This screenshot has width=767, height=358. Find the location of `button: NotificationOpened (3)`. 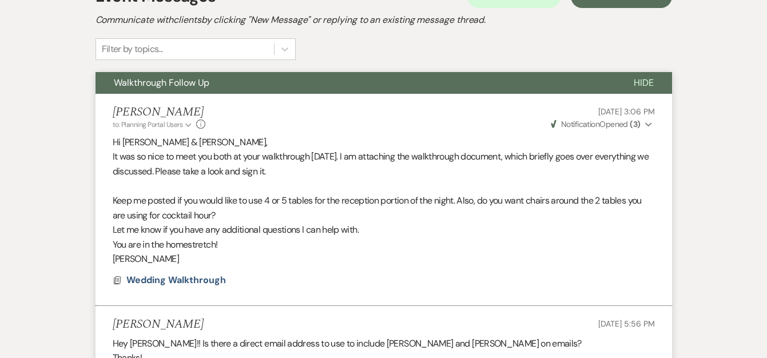

button: NotificationOpened (3) is located at coordinates (602, 124).